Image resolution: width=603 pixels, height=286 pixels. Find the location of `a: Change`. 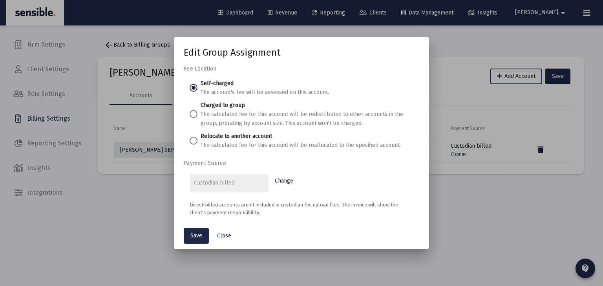

a: Change is located at coordinates (284, 181).